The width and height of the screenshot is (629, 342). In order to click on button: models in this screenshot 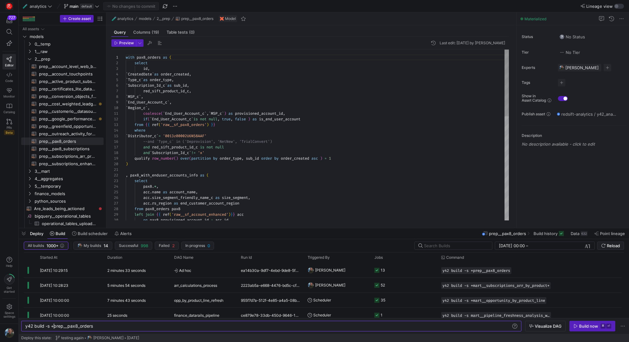, I will do `click(145, 19)`.